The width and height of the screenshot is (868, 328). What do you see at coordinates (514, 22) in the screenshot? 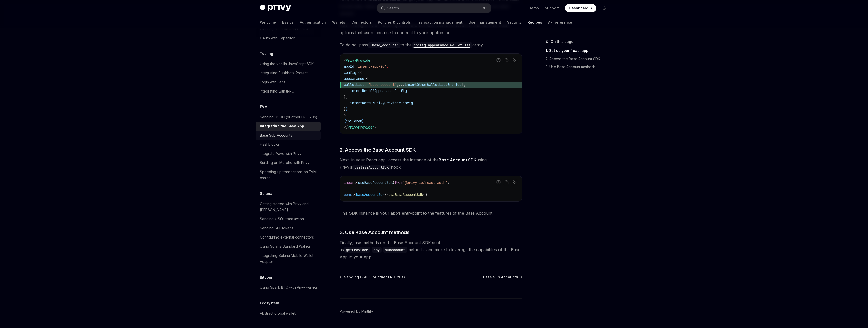
I see `a: Security` at bounding box center [514, 22].